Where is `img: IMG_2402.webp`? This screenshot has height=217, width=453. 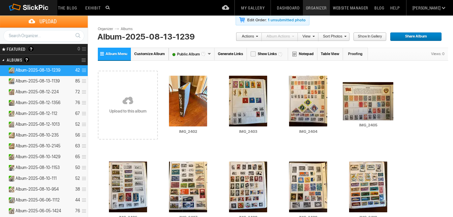
img: IMG_2402.webp is located at coordinates (188, 101).